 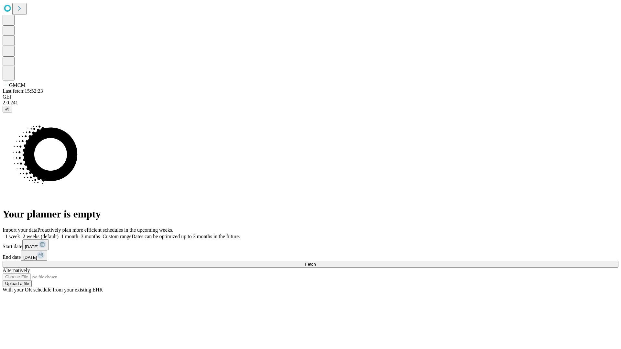 What do you see at coordinates (117, 236) in the screenshot?
I see `span: Custom range` at bounding box center [117, 236].